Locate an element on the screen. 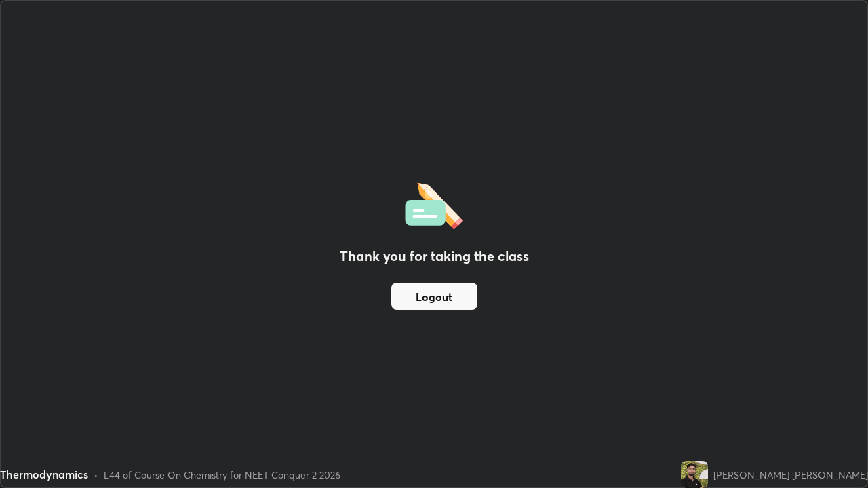 Image resolution: width=868 pixels, height=488 pixels. button: Logout is located at coordinates (434, 296).